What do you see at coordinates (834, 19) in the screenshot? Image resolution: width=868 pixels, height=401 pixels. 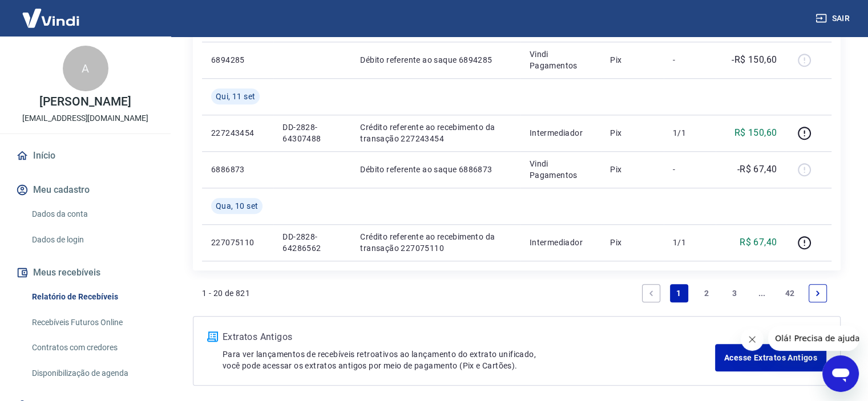 I see `button: Sair` at bounding box center [834, 19].